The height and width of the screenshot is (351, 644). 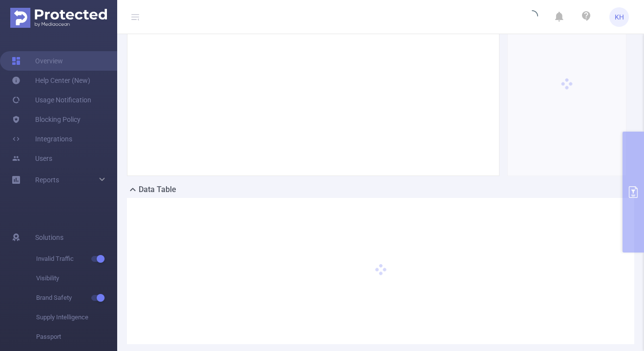 What do you see at coordinates (50, 238) in the screenshot?
I see `span: Solutions` at bounding box center [50, 238].